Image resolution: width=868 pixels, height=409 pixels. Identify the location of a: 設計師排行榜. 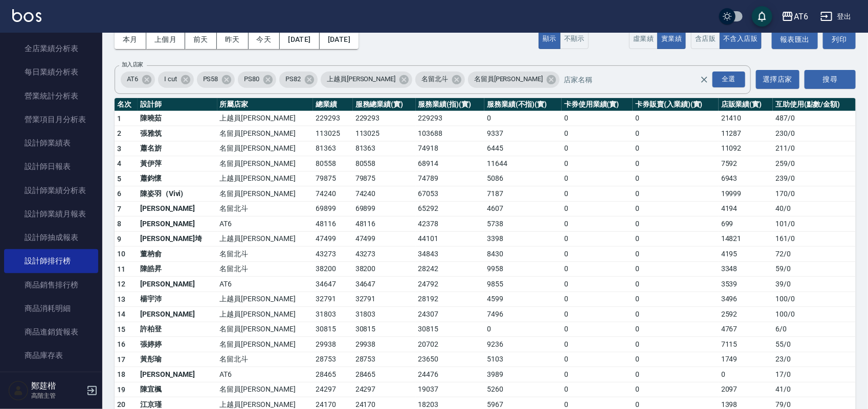
(51, 262).